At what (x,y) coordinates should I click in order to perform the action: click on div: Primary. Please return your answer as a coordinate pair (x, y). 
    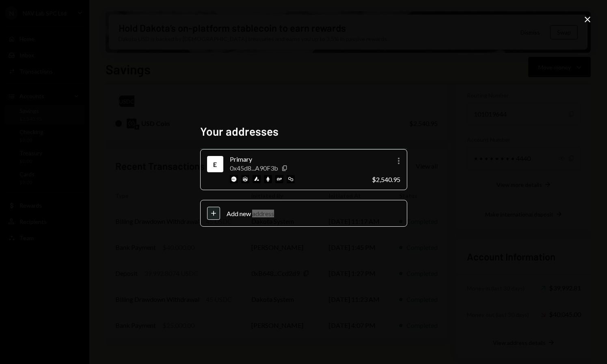
    Looking at the image, I should click on (298, 159).